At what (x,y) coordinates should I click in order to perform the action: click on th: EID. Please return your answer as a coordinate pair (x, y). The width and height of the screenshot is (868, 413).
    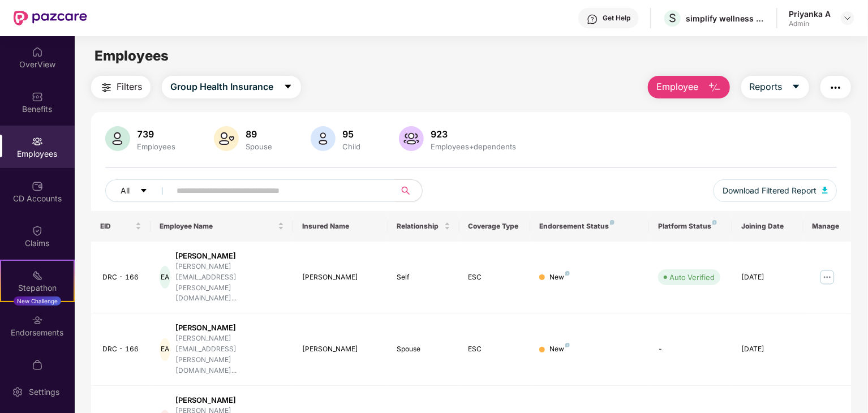
    Looking at the image, I should click on (120, 226).